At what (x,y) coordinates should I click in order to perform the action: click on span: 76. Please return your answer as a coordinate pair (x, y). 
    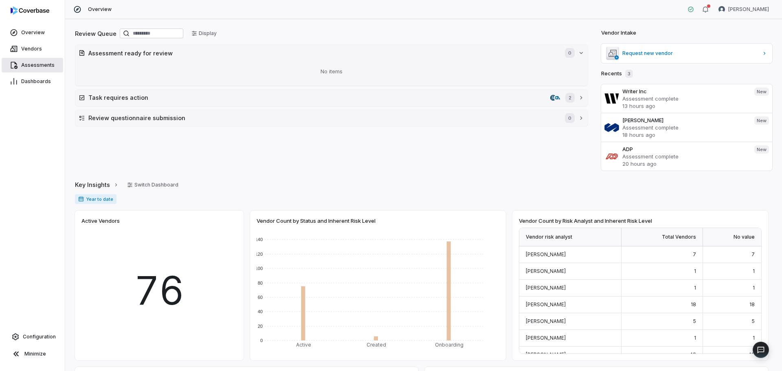
    Looking at the image, I should click on (159, 290).